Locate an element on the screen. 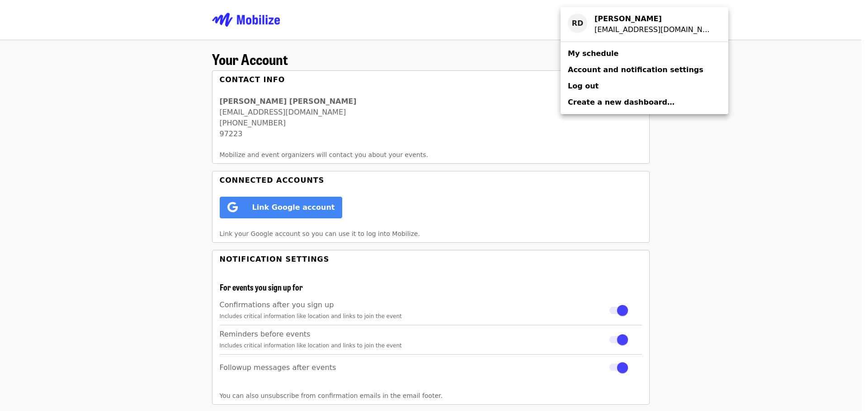  span: Log out is located at coordinates (583, 86).